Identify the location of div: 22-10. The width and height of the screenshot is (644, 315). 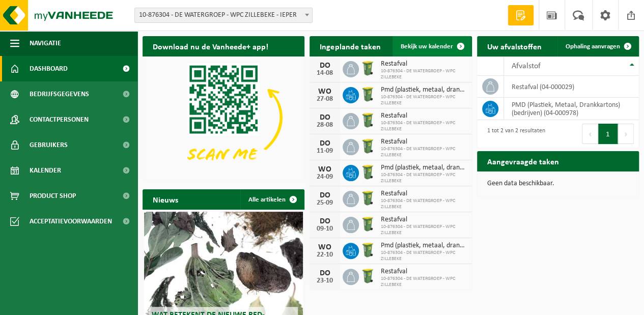
(325, 255).